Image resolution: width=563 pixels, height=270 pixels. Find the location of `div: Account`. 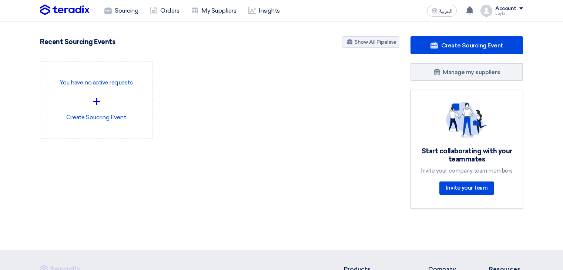

div: Account is located at coordinates (505, 9).